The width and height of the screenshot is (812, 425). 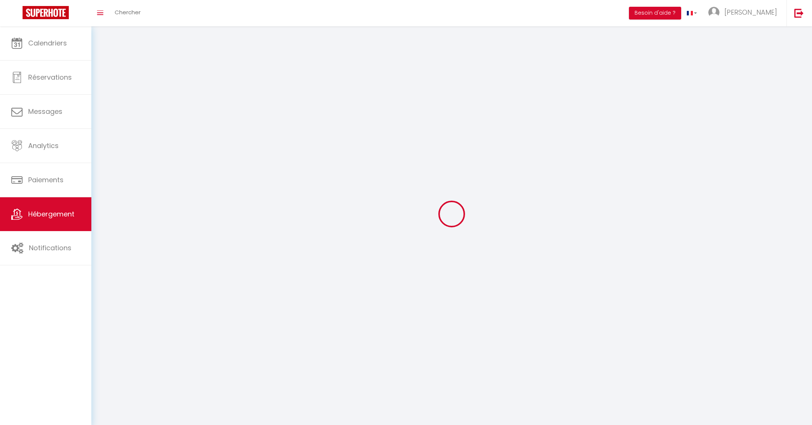 I want to click on span: Messages, so click(x=45, y=111).